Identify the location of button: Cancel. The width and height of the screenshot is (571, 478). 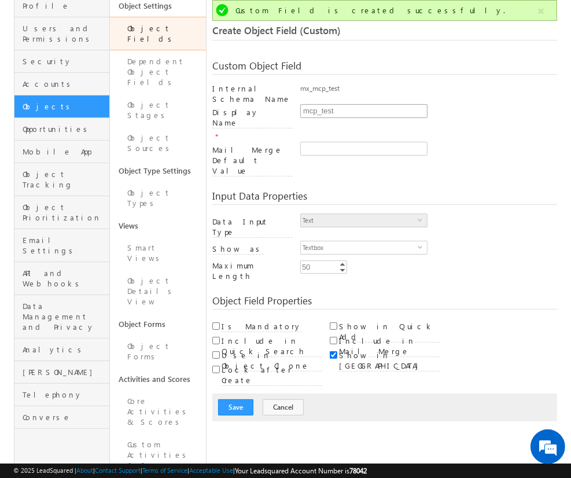
(283, 408).